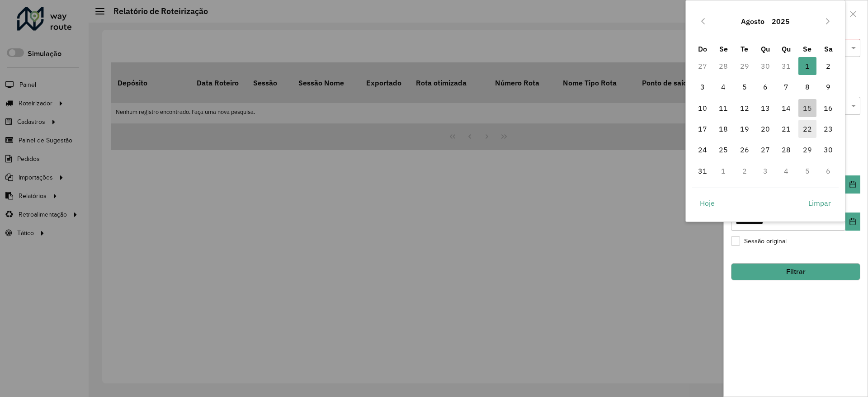 The width and height of the screenshot is (868, 397). Describe the element at coordinates (703, 171) in the screenshot. I see `span: 31` at that location.